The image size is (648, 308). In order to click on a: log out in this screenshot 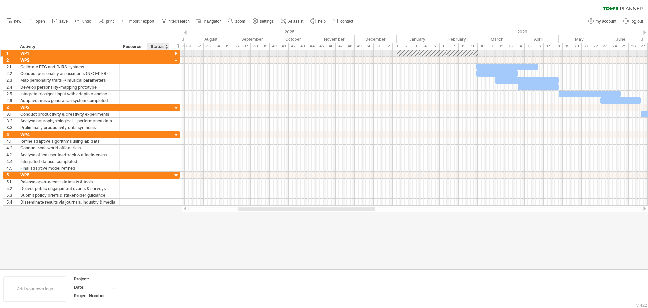, I will do `click(633, 21)`.